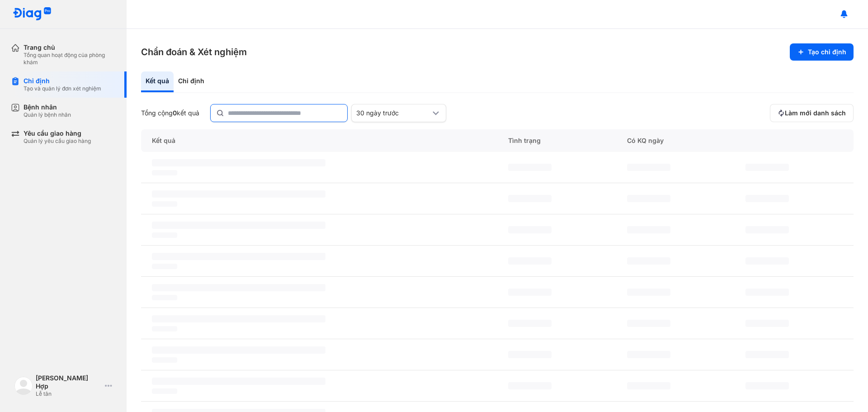 This screenshot has height=412, width=868. What do you see at coordinates (47, 115) in the screenshot?
I see `div: Quản lý bệnh nhân` at bounding box center [47, 115].